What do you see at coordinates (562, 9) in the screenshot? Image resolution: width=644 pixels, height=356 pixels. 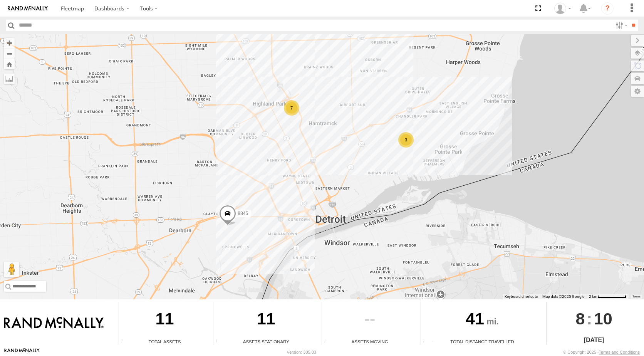 I see `div: Valeo Dash` at bounding box center [562, 9].